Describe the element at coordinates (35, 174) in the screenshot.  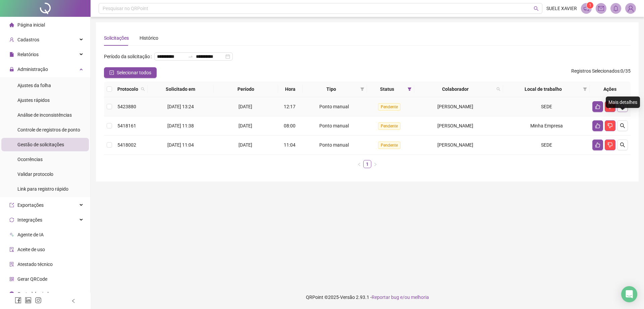
I see `span: Validar protocolo` at that location.